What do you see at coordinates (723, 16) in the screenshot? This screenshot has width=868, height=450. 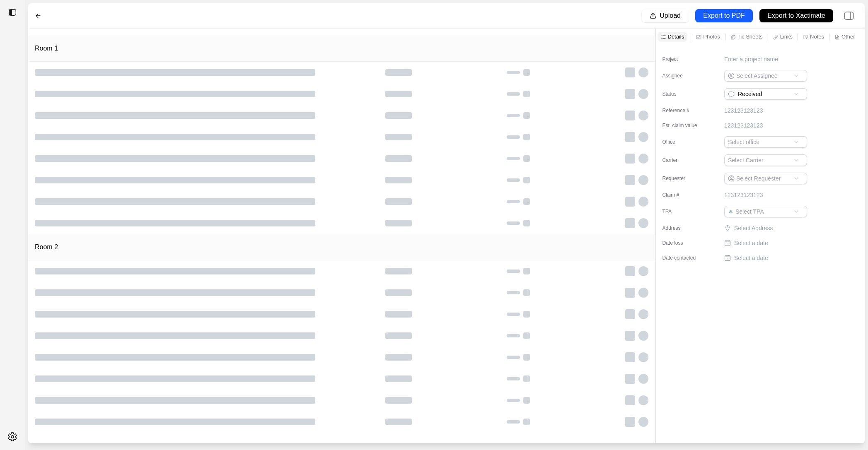 I see `p: Export to PDF` at bounding box center [723, 16].